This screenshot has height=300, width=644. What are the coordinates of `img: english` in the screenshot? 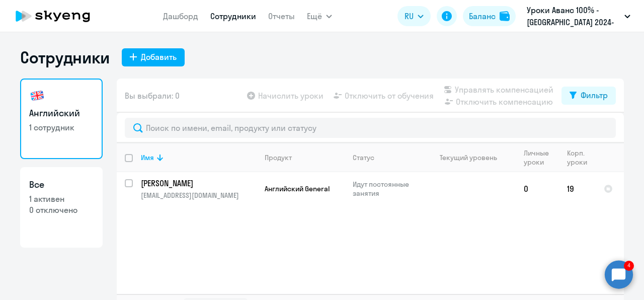 It's located at (37, 96).